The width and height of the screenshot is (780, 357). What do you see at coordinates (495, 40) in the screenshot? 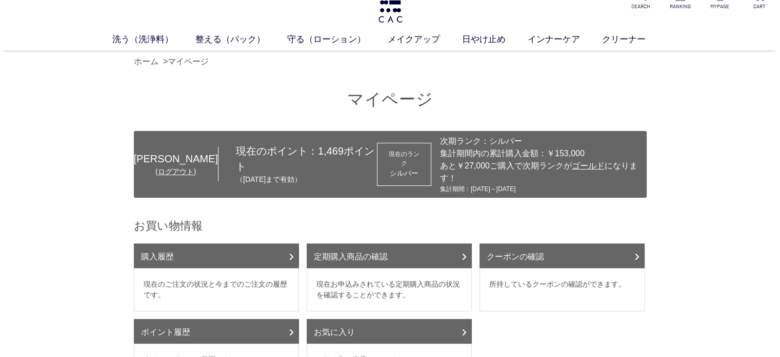
I see `a: 日やけ止め` at bounding box center [495, 40].